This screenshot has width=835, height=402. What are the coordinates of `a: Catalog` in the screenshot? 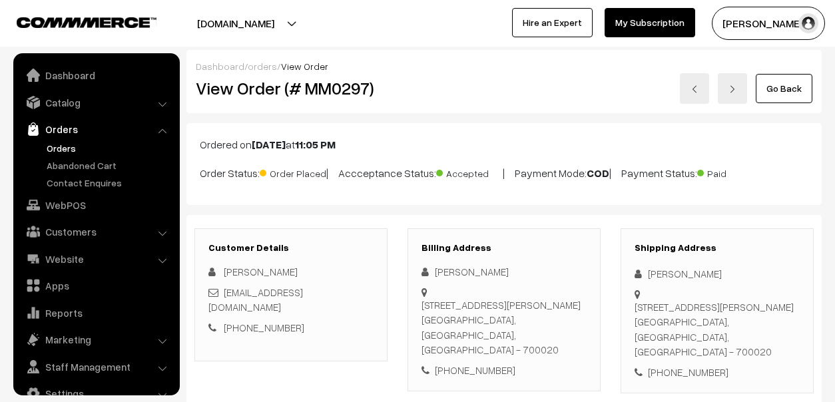 It's located at (96, 103).